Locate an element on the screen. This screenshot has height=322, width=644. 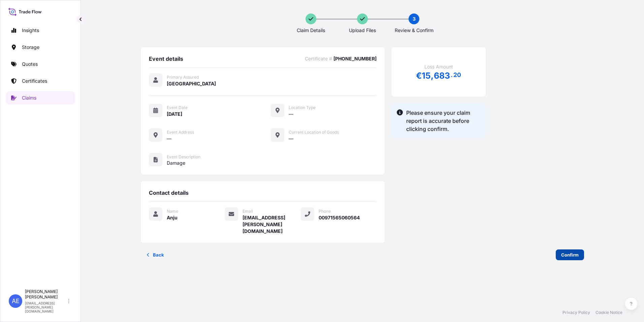
span: Email is located at coordinates (248, 211).